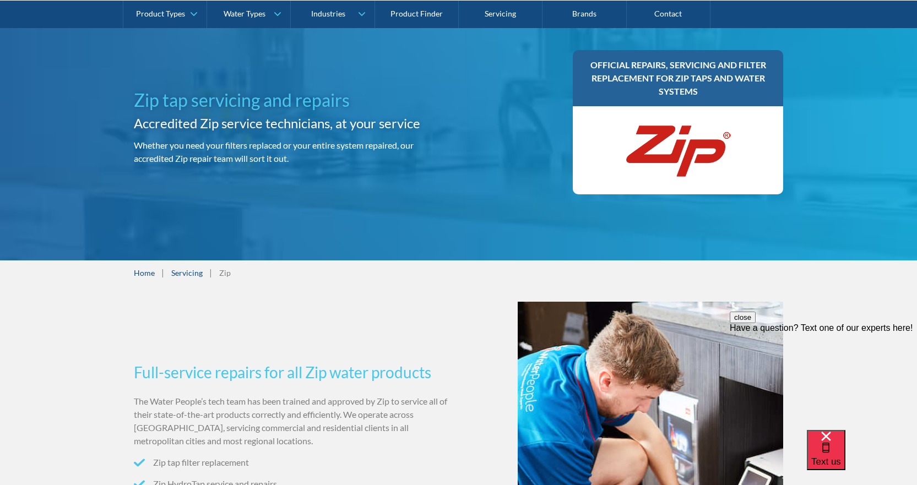 Image resolution: width=917 pixels, height=485 pixels. Describe the element at coordinates (294, 462) in the screenshot. I see `li: Zip tap filter replacement` at that location.